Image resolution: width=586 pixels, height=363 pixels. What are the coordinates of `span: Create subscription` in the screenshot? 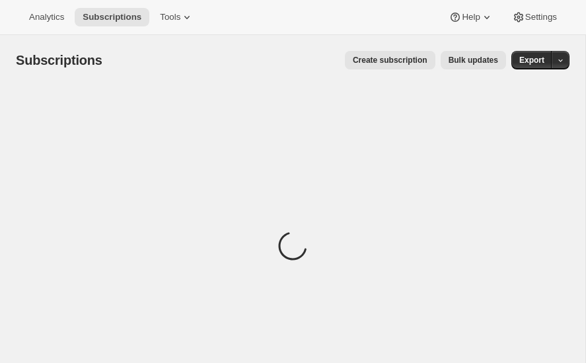 It's located at (390, 60).